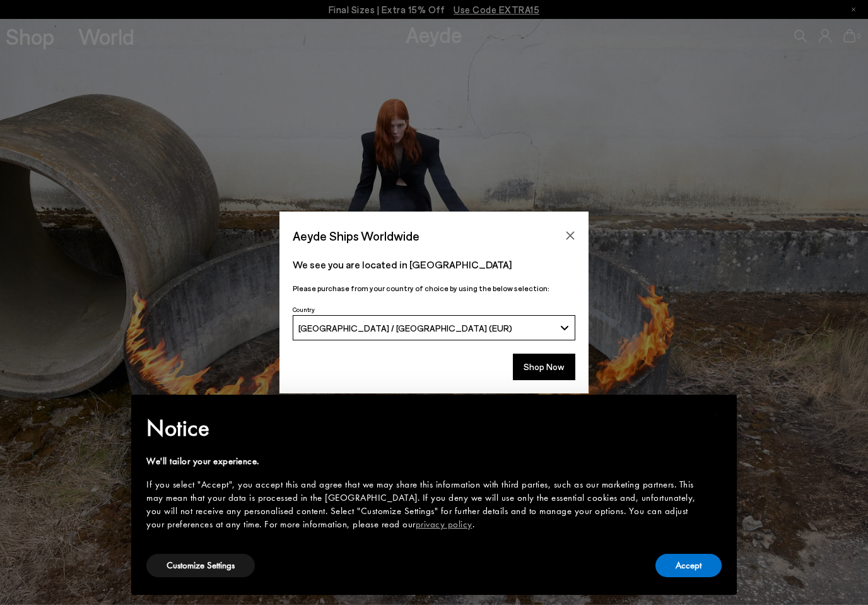 This screenshot has width=868, height=605. I want to click on a: privacy policy, so click(444, 524).